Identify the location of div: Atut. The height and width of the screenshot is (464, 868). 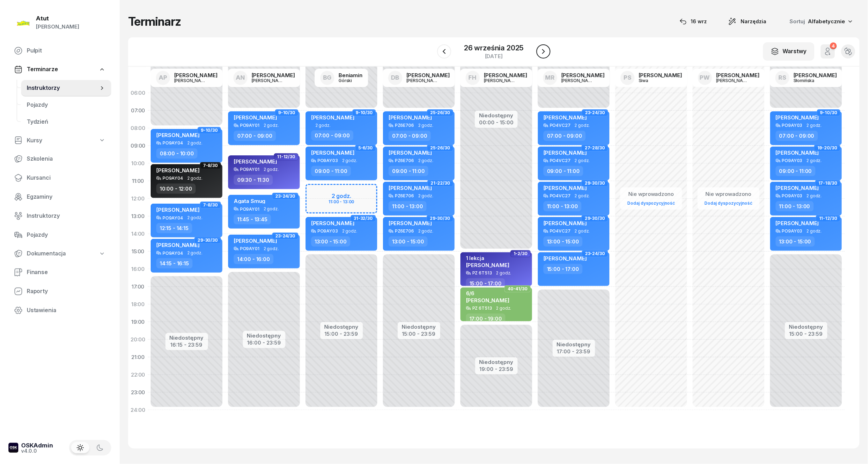
(57, 18).